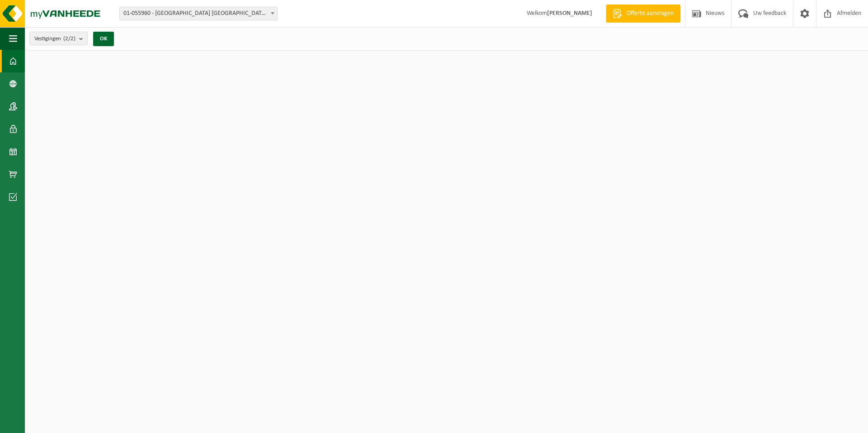 This screenshot has height=433, width=868. Describe the element at coordinates (70, 39) in the screenshot. I see `count: (2/2)` at that location.